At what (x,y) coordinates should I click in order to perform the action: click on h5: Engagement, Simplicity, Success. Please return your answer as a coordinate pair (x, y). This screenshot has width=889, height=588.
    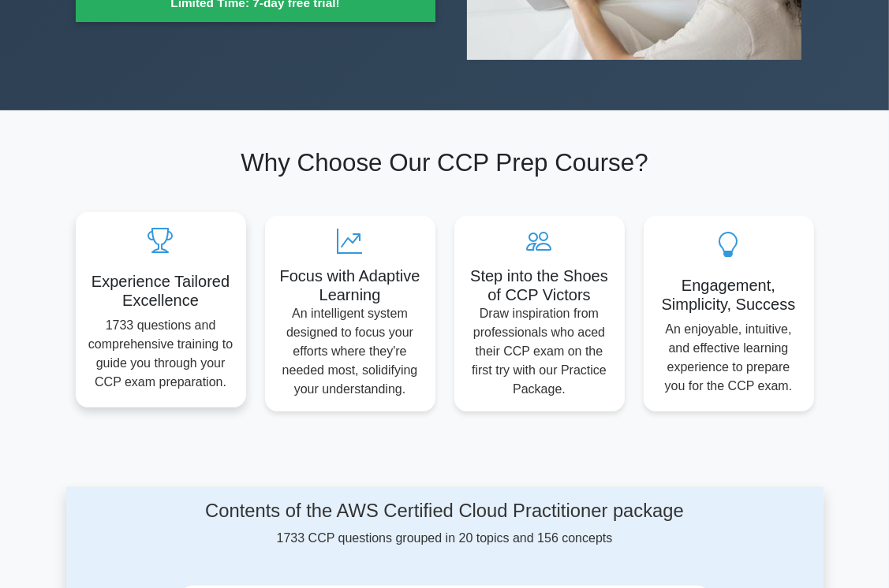
    Looking at the image, I should click on (729, 294).